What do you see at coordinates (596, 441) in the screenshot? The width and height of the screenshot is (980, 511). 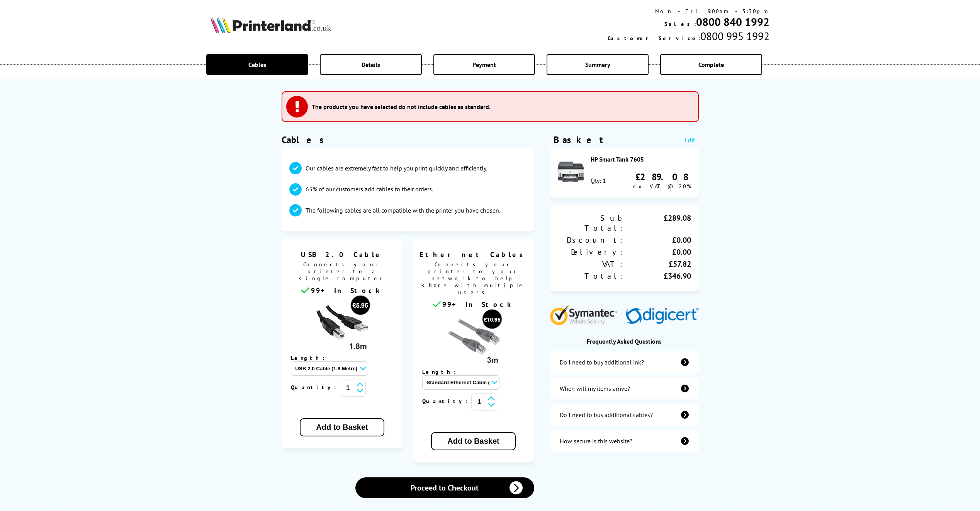 I see `div: How secure is this website?` at bounding box center [596, 441].